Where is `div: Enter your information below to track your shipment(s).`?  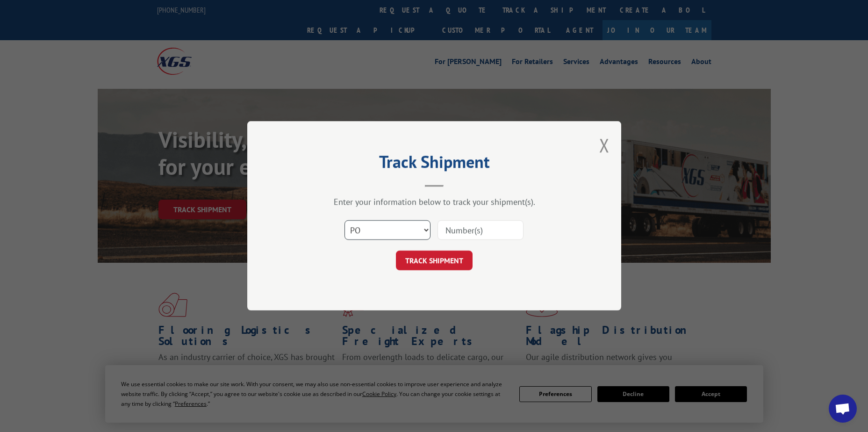
div: Enter your information below to track your shipment(s). is located at coordinates (434, 202).